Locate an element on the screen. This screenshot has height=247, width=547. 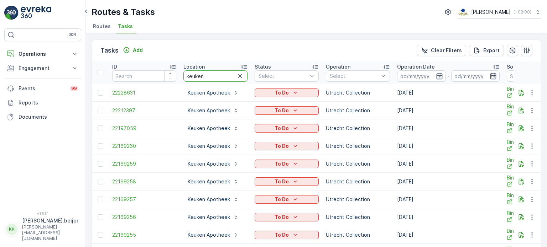
span: 22169256 is located at coordinates (144, 217).